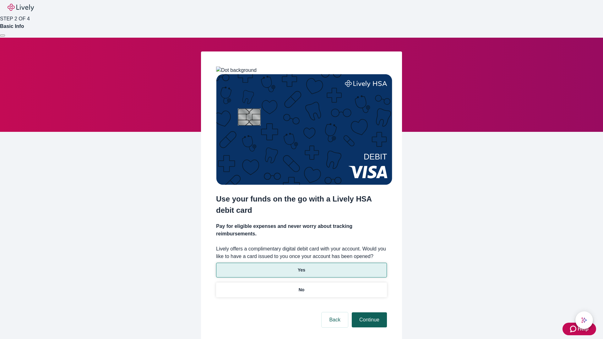  I want to click on button: Zendesk support iconHelp, so click(579, 329).